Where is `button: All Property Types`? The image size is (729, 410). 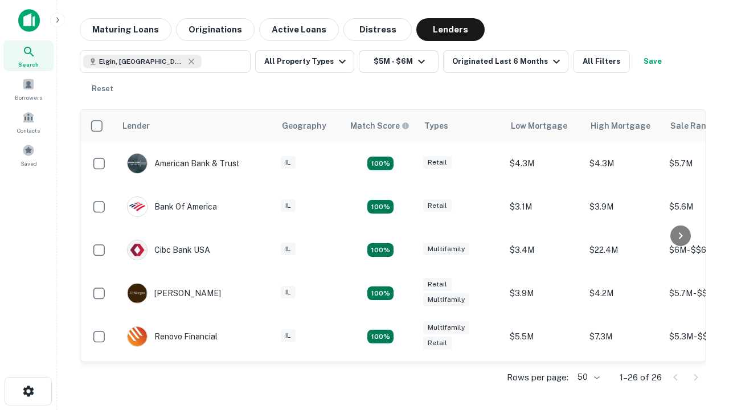
button: All Property Types is located at coordinates (305, 62).